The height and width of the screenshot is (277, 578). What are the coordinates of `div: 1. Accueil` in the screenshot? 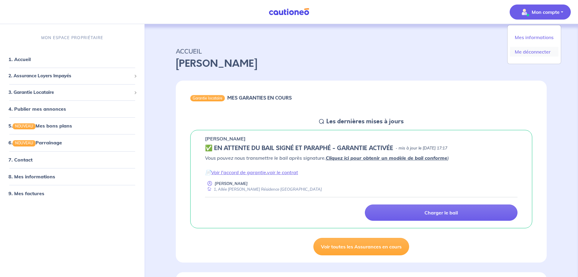 It's located at (72, 59).